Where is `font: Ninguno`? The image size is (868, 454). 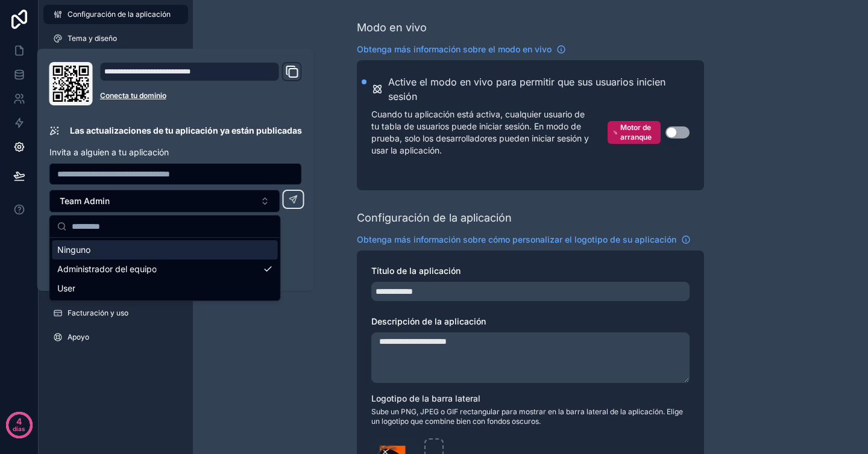 font: Ninguno is located at coordinates (74, 250).